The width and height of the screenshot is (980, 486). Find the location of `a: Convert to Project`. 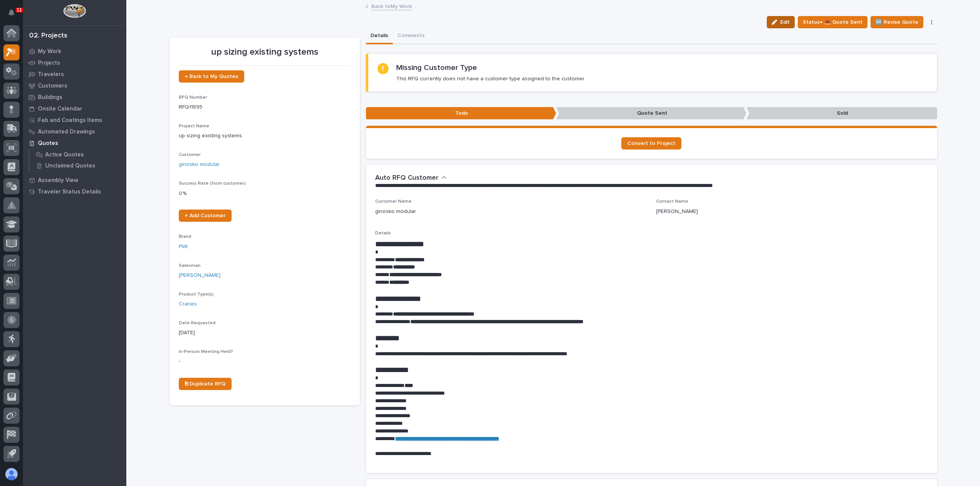

a: Convert to Project is located at coordinates (651, 144).